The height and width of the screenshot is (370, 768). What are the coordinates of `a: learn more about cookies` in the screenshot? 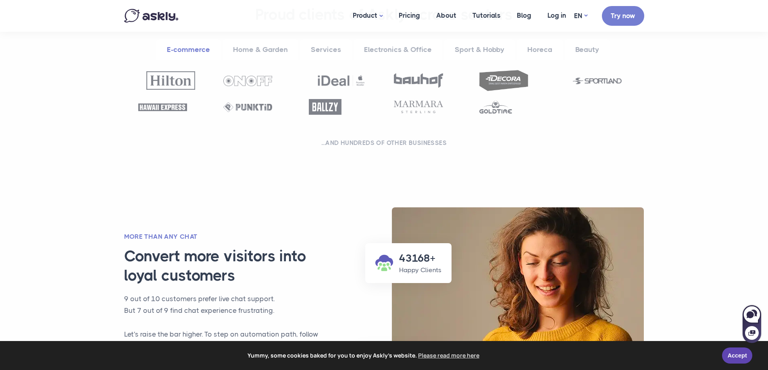 It's located at (449, 356).